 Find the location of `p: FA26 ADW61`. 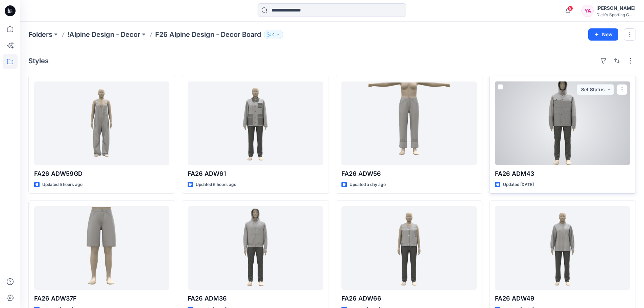

p: FA26 ADW61 is located at coordinates (255, 174).